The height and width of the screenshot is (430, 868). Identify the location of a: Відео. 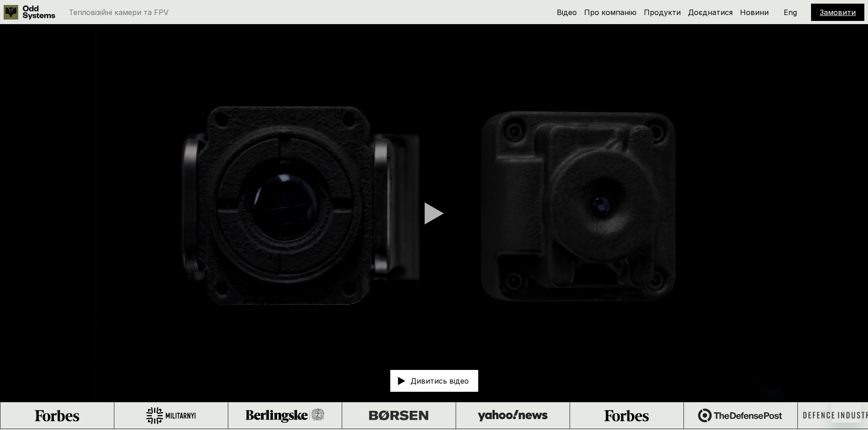
(567, 12).